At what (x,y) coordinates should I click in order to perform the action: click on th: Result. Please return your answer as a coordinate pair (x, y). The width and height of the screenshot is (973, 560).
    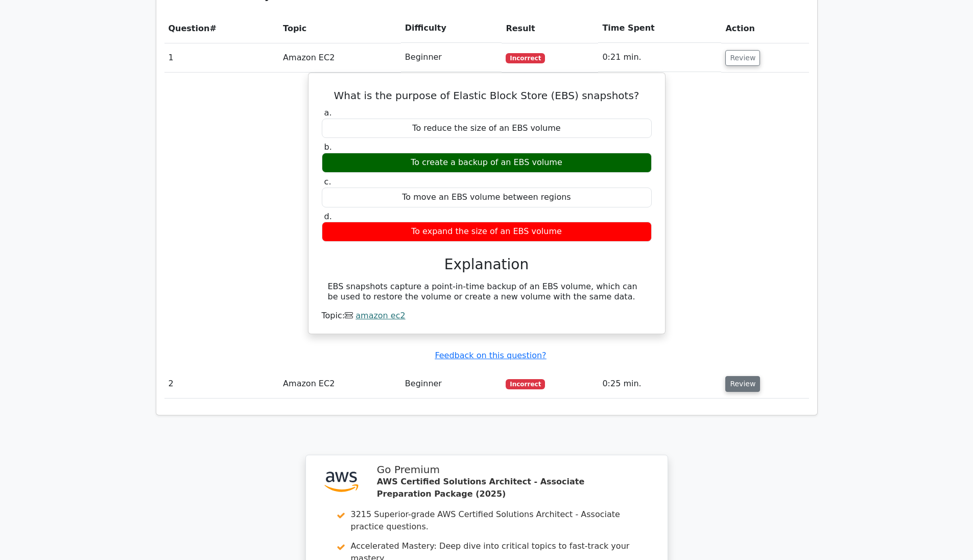
    Looking at the image, I should click on (549, 28).